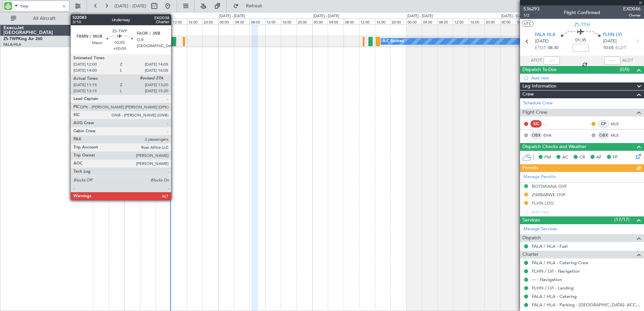  I want to click on span: ETOT, so click(540, 48).